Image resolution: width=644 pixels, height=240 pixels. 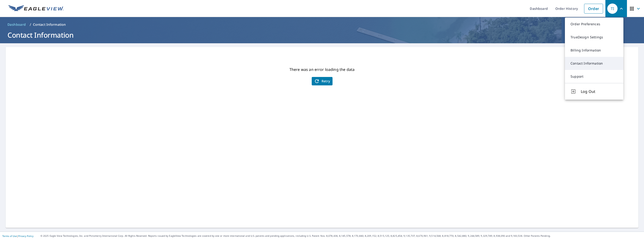 I want to click on span: Dashboard, so click(x=17, y=25).